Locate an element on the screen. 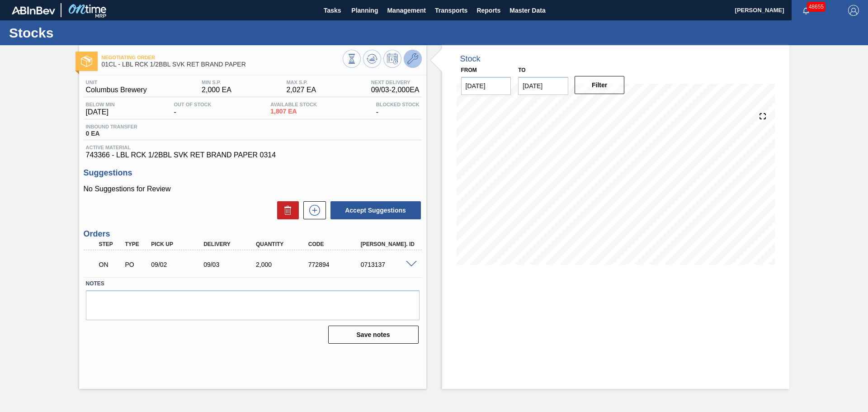  span: Next Delivery is located at coordinates (395, 83).